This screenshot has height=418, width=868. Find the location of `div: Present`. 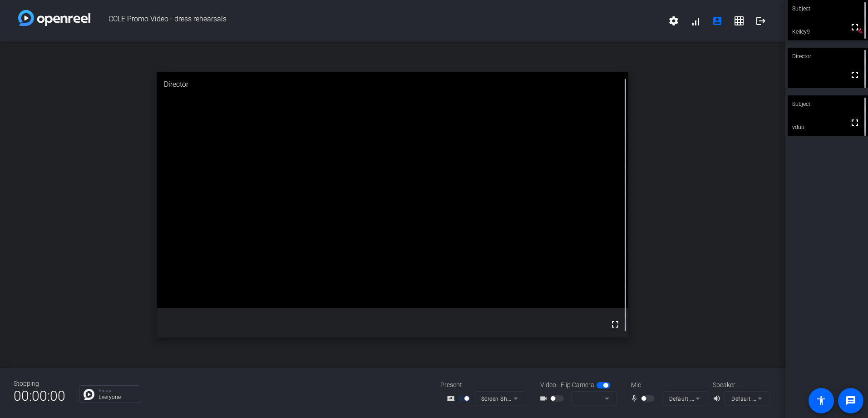

div: Present is located at coordinates (486, 384).